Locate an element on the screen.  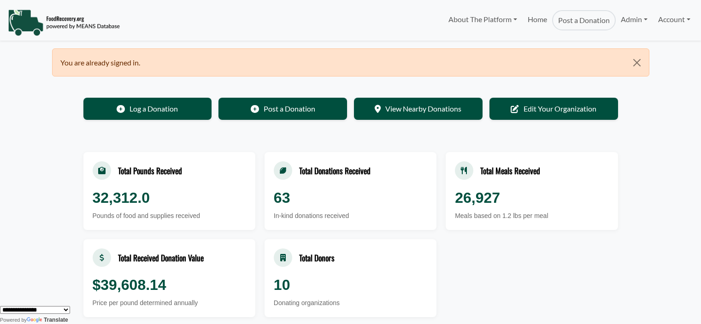
div: In-kind donations received is located at coordinates (350, 216).